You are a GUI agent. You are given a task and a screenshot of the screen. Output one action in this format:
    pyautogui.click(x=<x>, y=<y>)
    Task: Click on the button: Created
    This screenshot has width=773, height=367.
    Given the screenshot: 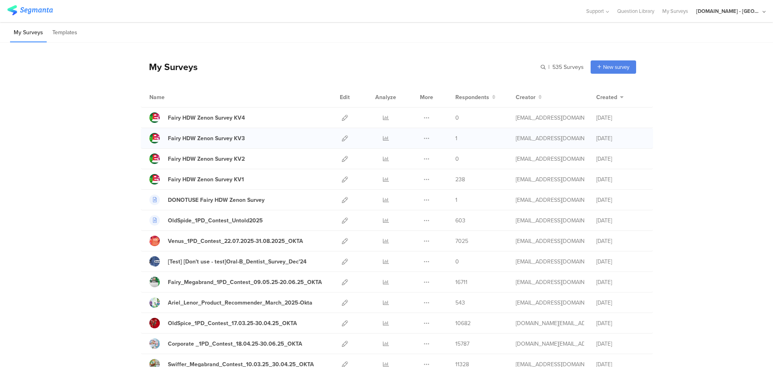 What is the action you would take?
    pyautogui.click(x=610, y=97)
    